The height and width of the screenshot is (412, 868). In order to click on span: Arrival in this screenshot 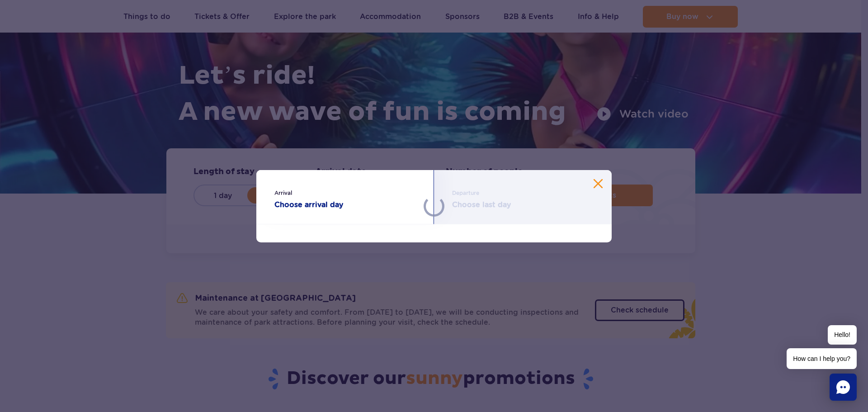, I will do `click(345, 193)`.